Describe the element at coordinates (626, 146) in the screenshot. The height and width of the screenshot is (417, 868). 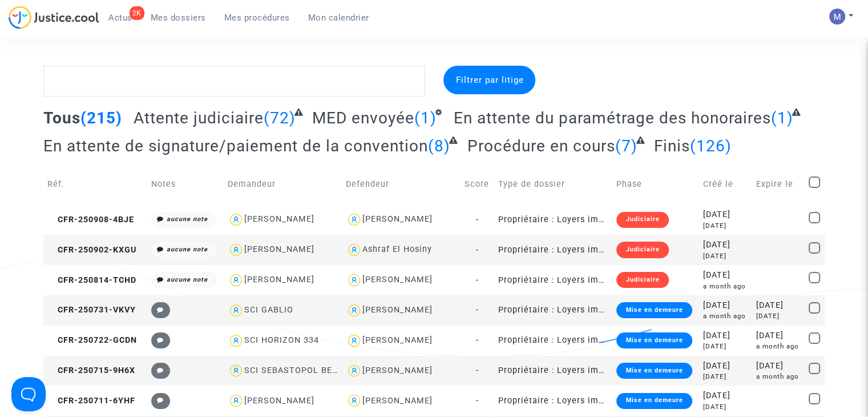
I see `span: (7)` at that location.